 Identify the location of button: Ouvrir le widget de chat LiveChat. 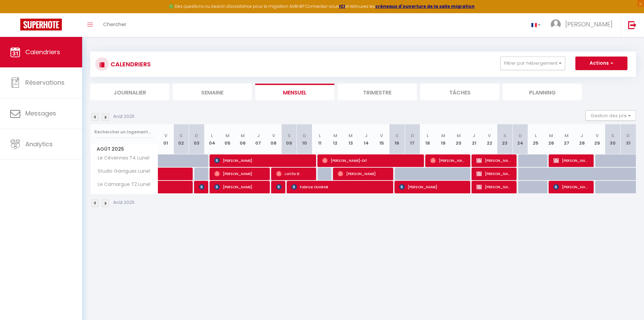
(16, 13).